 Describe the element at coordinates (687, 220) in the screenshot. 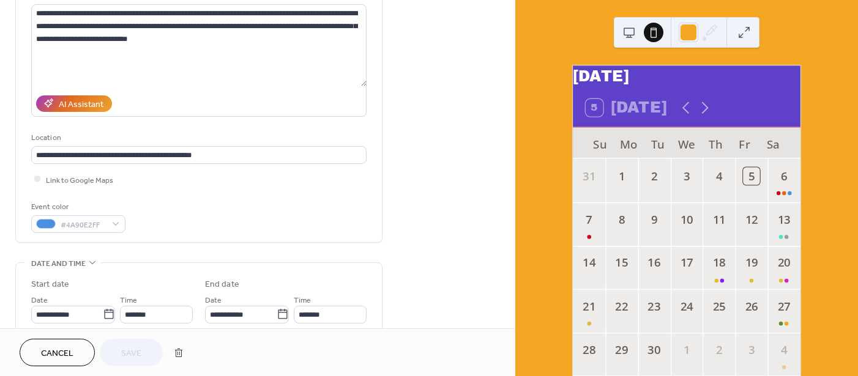

I see `div: 10` at that location.